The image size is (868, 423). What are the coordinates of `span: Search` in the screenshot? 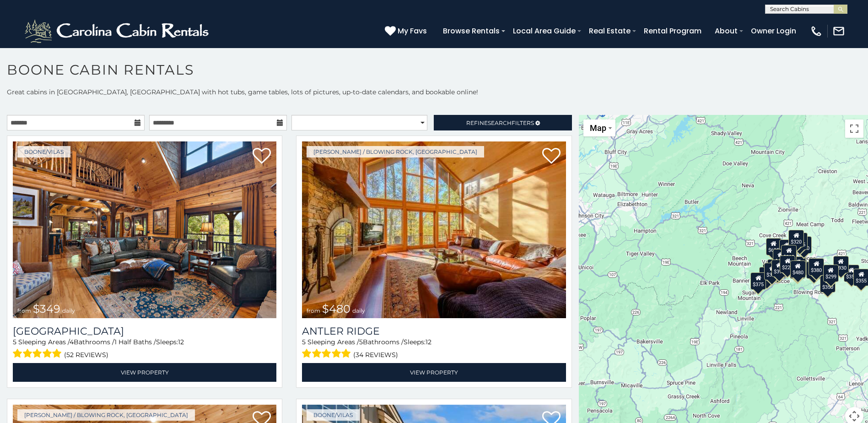 It's located at (500, 123).